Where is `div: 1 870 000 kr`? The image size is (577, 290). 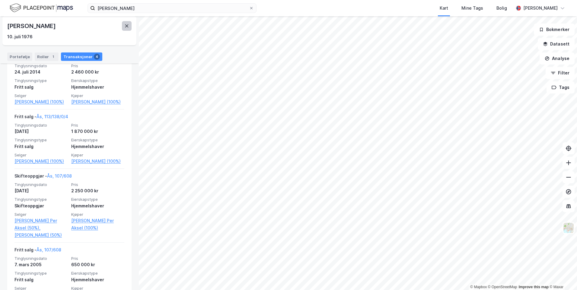
div: 1 870 000 kr is located at coordinates (98, 132).